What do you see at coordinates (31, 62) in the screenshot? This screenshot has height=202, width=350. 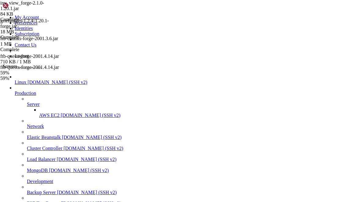 I see `div: 710 KB / 1 MB` at bounding box center [31, 62].